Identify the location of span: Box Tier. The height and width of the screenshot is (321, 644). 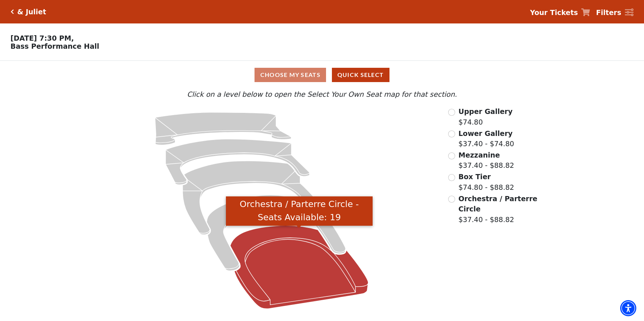
(475, 176).